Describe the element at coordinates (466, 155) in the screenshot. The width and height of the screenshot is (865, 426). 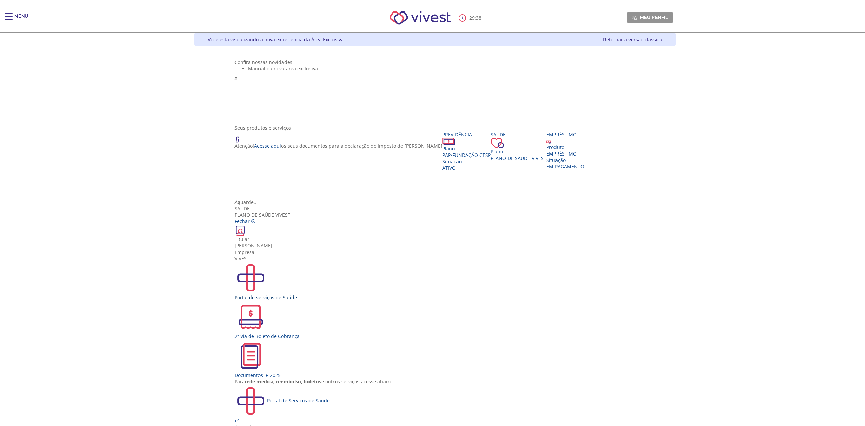
I see `span: PAP/Fundação CESP` at that location.